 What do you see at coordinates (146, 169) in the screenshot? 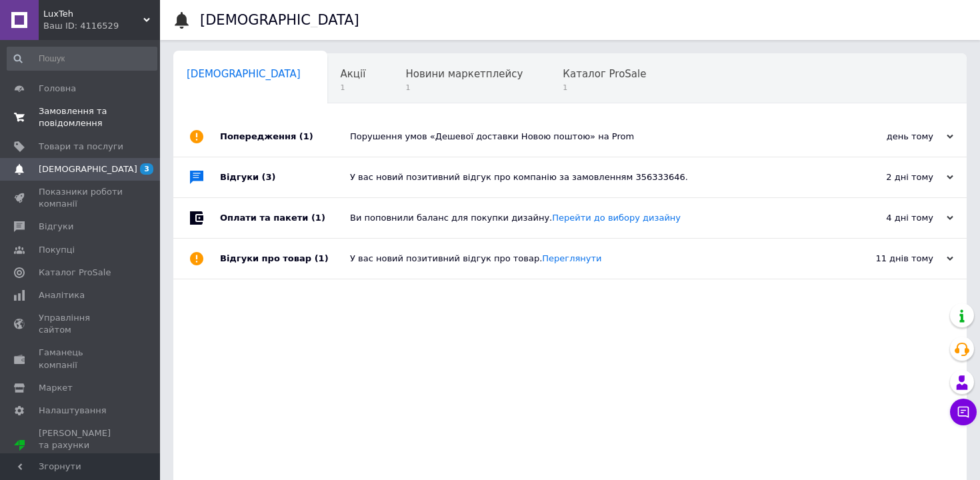
I see `span: 3` at bounding box center [146, 169].